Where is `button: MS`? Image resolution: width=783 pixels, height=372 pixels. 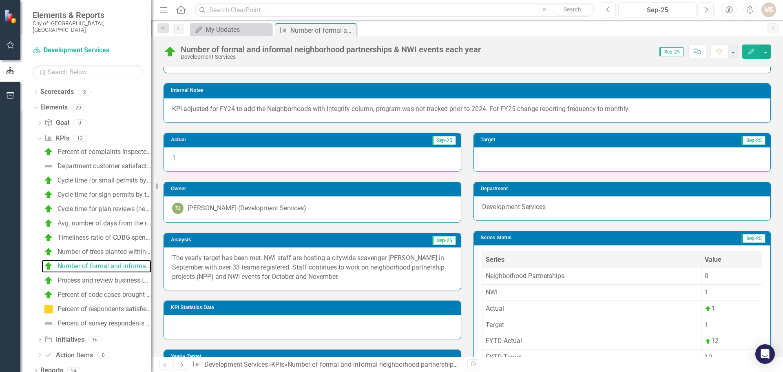 button: MS is located at coordinates (769, 10).